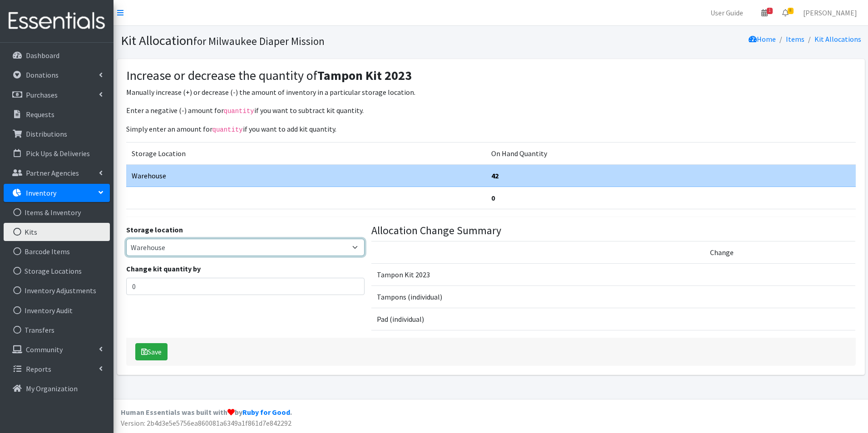 Image resolution: width=868 pixels, height=433 pixels. Describe the element at coordinates (206, 413) in the screenshot. I see `strong: Human Essentials was built with by .` at that location.